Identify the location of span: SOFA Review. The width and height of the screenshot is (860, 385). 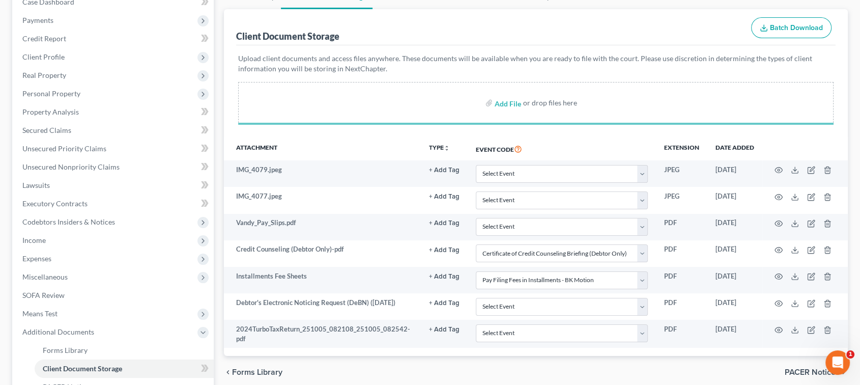
(43, 295).